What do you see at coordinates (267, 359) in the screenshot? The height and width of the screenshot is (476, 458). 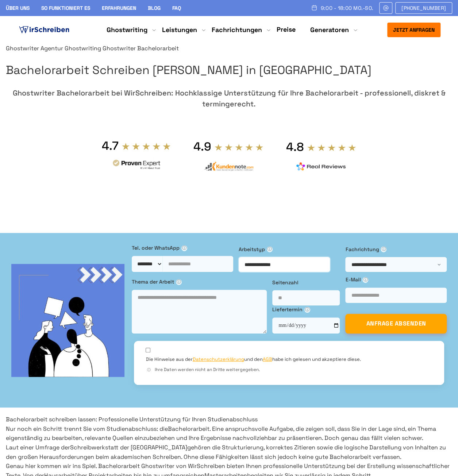 I see `a: AGB` at bounding box center [267, 359].